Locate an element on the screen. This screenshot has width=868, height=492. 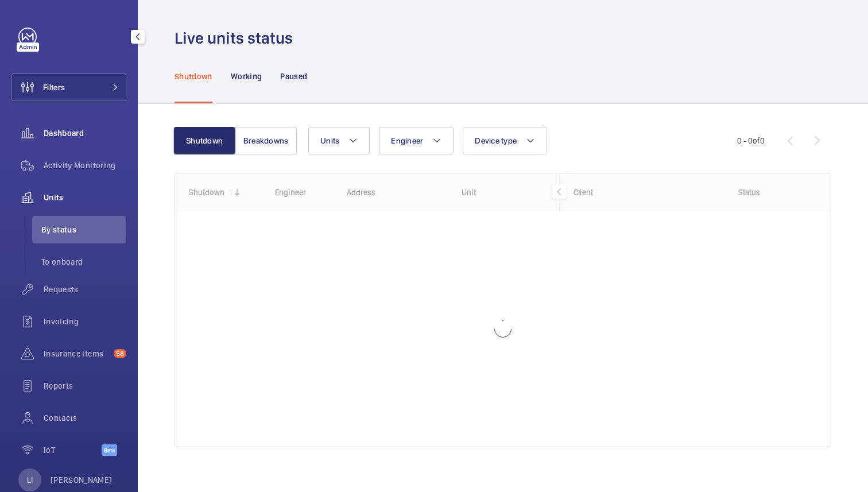
span: Filters is located at coordinates (54, 87).